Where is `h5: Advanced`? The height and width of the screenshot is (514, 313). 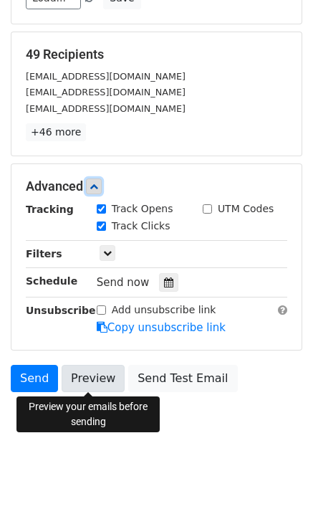 h5: Advanced is located at coordinates (156, 186).